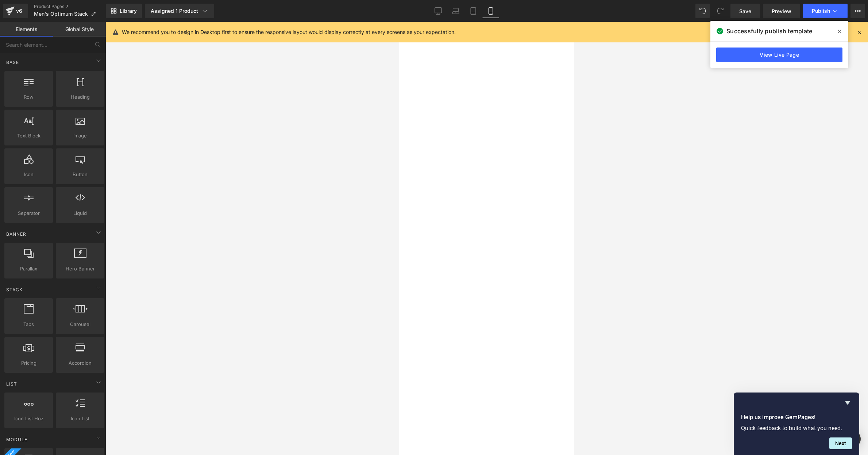  Describe the element at coordinates (12, 62) in the screenshot. I see `span: Base` at that location.